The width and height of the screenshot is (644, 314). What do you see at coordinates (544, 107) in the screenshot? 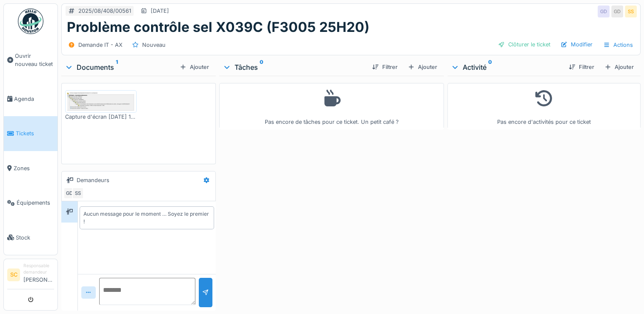
I see `div: Pas encore d'activités pour ce ticket` at bounding box center [544, 107].